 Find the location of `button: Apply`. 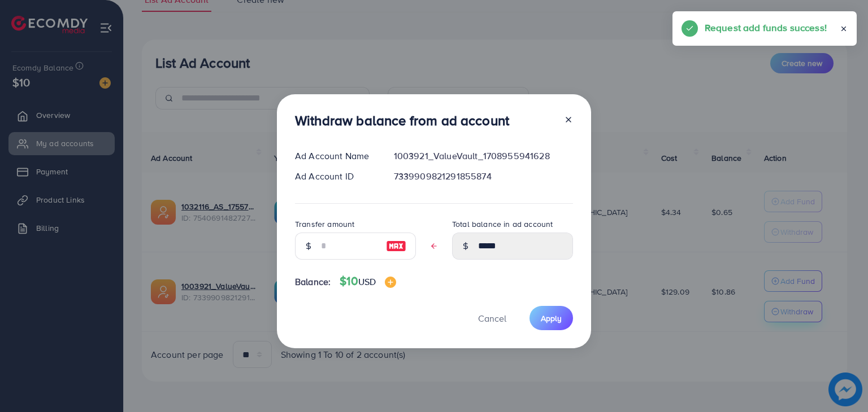

button: Apply is located at coordinates (551, 318).